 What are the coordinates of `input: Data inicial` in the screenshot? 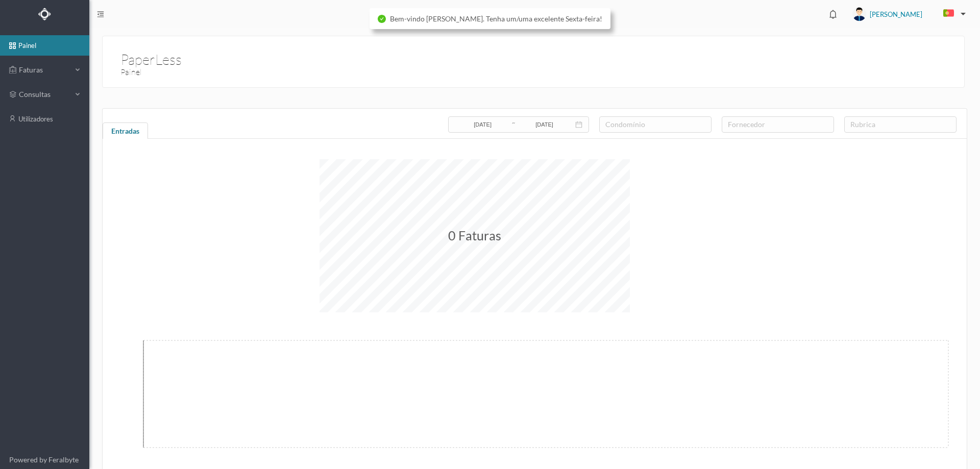 It's located at (482, 124).